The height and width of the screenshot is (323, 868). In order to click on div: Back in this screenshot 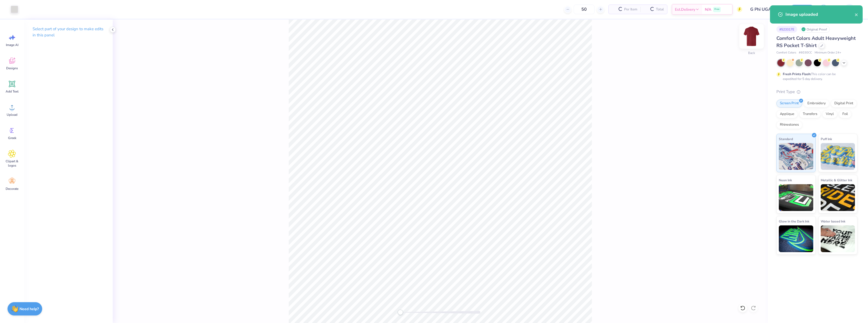, I will do `click(751, 53)`.